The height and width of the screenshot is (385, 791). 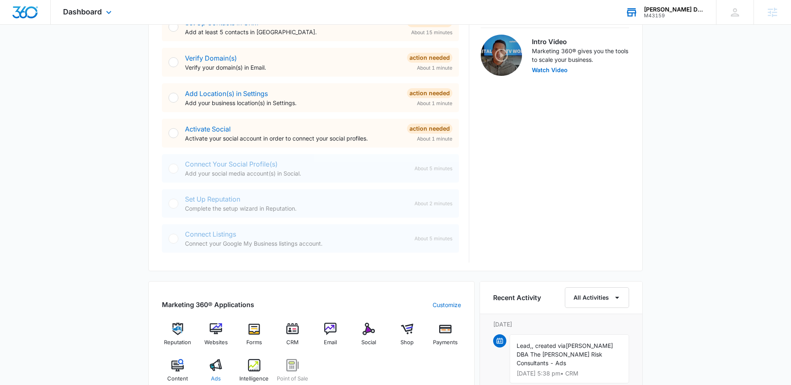 I want to click on span: About 15 minutes, so click(x=432, y=33).